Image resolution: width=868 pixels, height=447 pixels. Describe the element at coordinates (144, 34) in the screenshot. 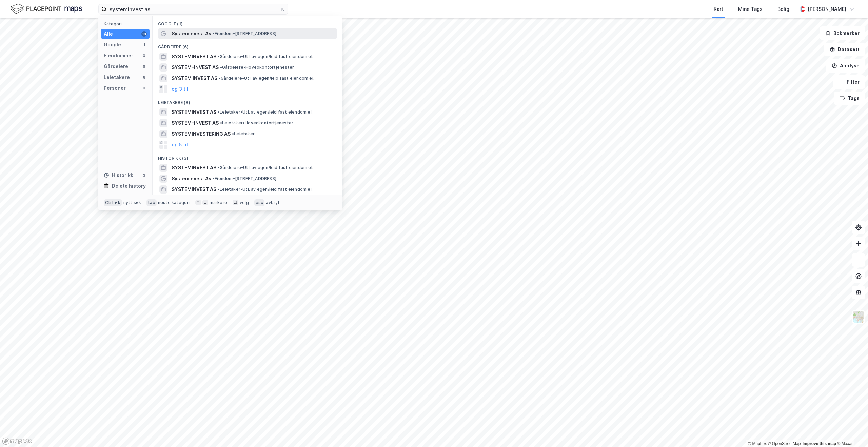

I see `div: 18` at that location.